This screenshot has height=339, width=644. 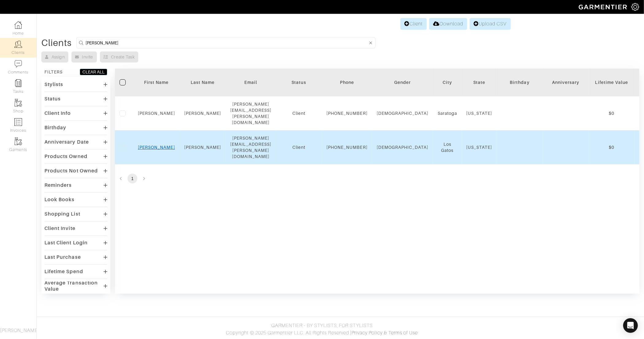 What do you see at coordinates (447, 113) in the screenshot?
I see `div: Saratoga` at bounding box center [447, 113].